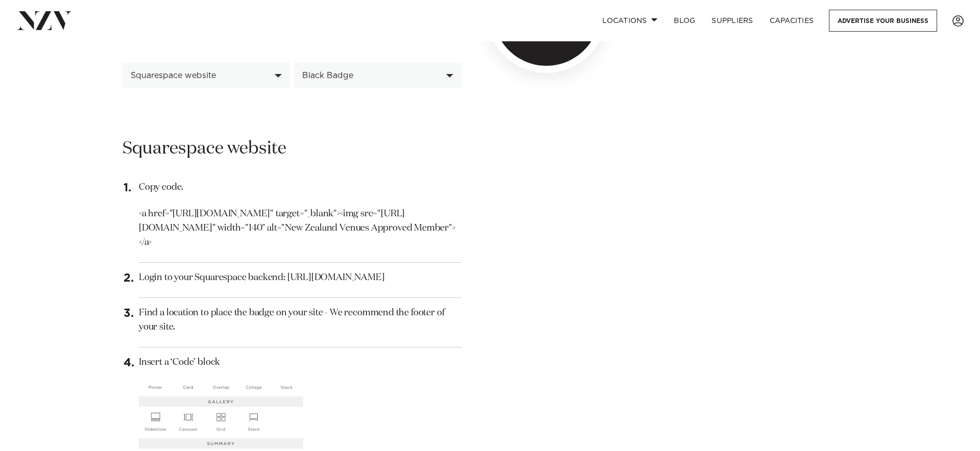 This screenshot has width=980, height=451. What do you see at coordinates (300, 320) in the screenshot?
I see `p: Find a location to place the badge on your site - We recommend the footer of your site.` at bounding box center [300, 320].